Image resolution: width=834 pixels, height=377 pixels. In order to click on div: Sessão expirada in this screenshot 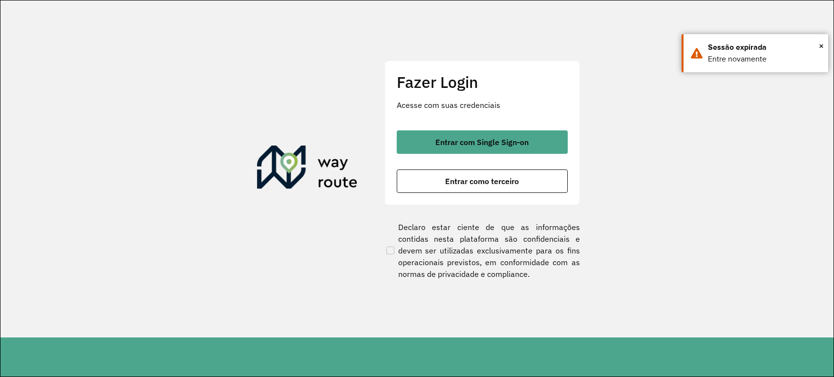, I will do `click(764, 47)`.